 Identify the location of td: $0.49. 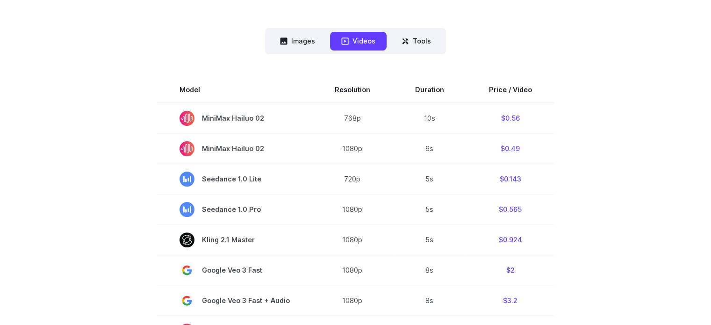
(511, 148).